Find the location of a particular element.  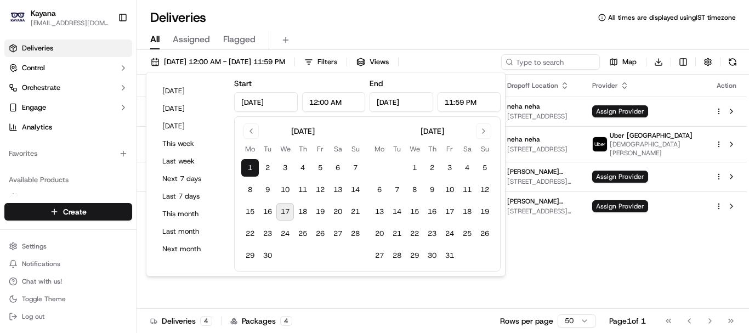

button: Nash AI is located at coordinates (68, 197).